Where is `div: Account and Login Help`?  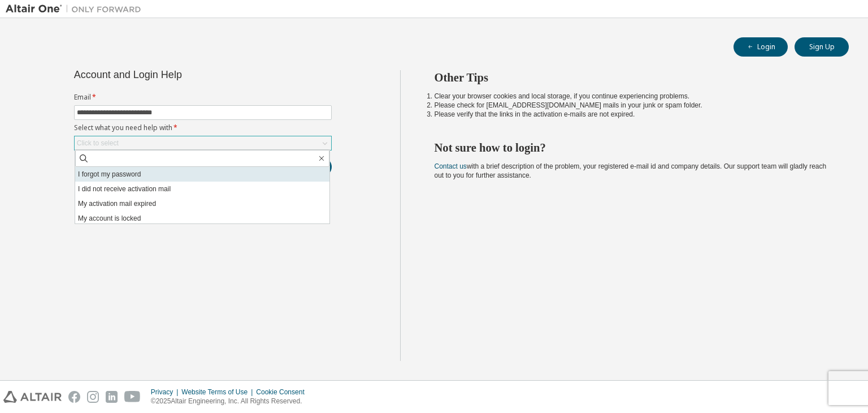 div: Account and Login Help is located at coordinates (177, 74).